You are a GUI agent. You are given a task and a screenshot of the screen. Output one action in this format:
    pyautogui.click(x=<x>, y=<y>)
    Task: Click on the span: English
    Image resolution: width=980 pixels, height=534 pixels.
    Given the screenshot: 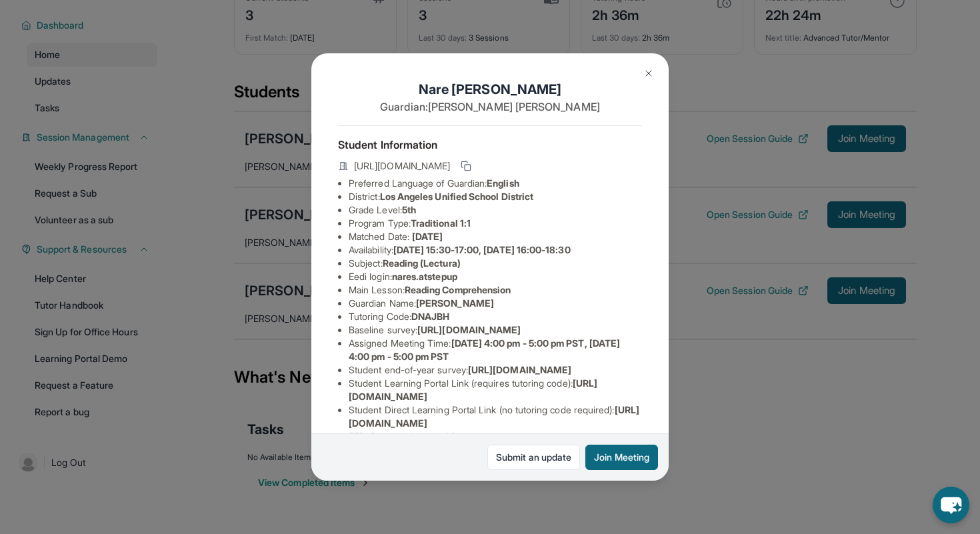 What is the action you would take?
    pyautogui.click(x=503, y=183)
    